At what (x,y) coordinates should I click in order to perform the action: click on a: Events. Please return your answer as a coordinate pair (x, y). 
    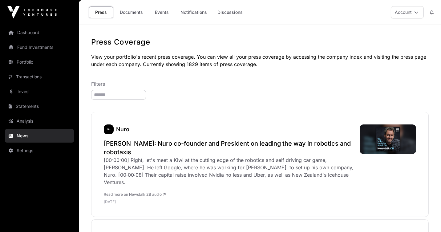
    Looking at the image, I should click on (162, 12).